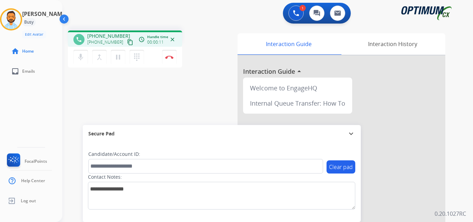 This screenshot has height=222, width=473. What do you see at coordinates (15, 71) in the screenshot?
I see `mat-icon: inbox` at bounding box center [15, 71].